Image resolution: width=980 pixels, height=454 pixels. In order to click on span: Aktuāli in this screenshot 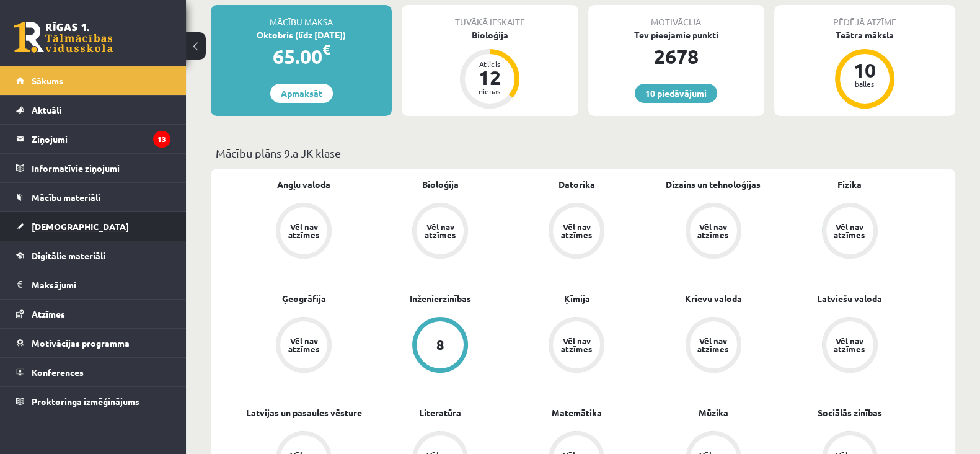, I will do `click(46, 110)`.